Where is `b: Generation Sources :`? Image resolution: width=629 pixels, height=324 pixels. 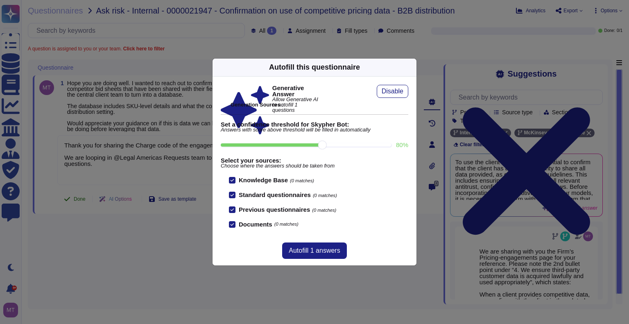
b: Generation Sources : is located at coordinates (257, 104).